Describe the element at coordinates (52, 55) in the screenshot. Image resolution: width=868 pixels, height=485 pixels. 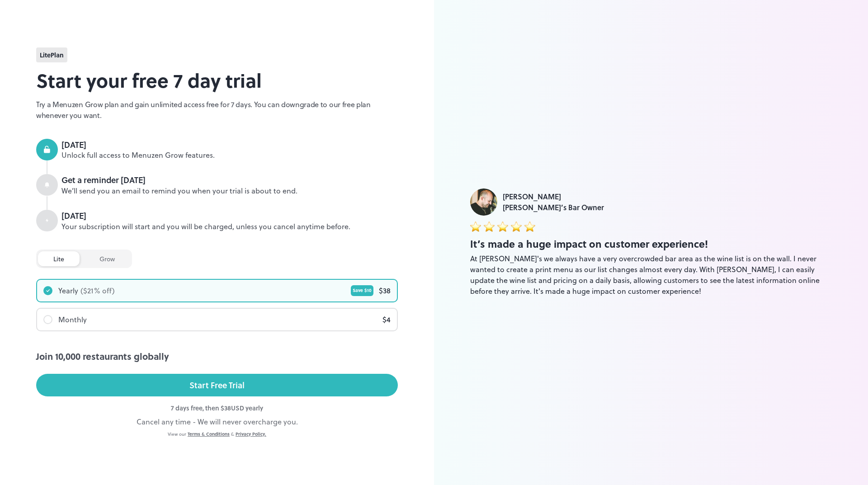
I see `span: lite Plan` at that location.